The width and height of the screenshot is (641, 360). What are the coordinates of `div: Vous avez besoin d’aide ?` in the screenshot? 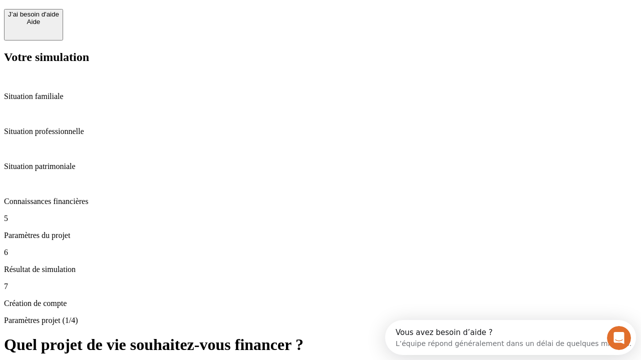 It's located at (128, 13).